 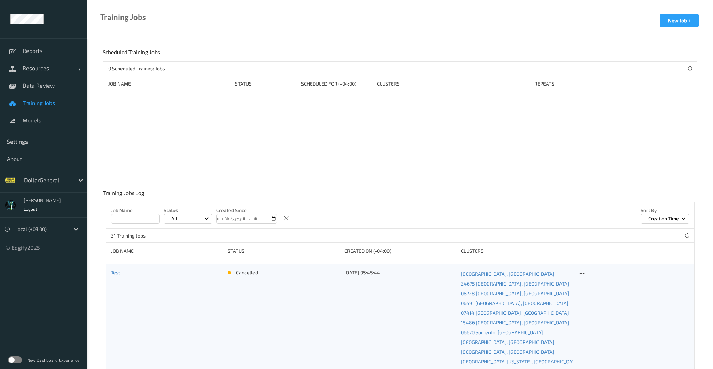 I want to click on button: New Job +, so click(x=679, y=21).